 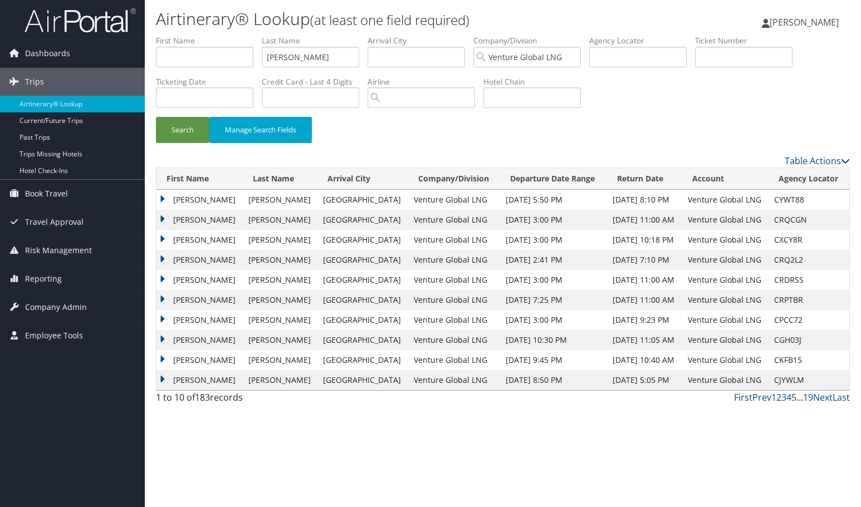 What do you see at coordinates (420, 41) in the screenshot?
I see `label: Arrival City` at bounding box center [420, 41].